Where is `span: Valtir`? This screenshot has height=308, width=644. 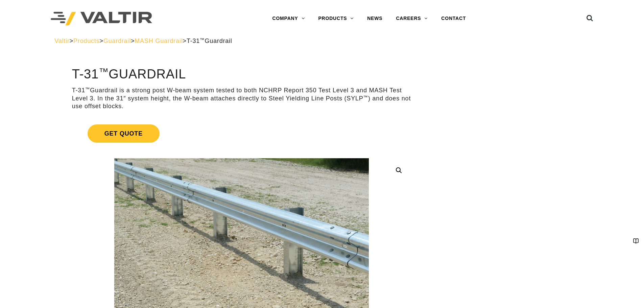 span: Valtir is located at coordinates (62, 41).